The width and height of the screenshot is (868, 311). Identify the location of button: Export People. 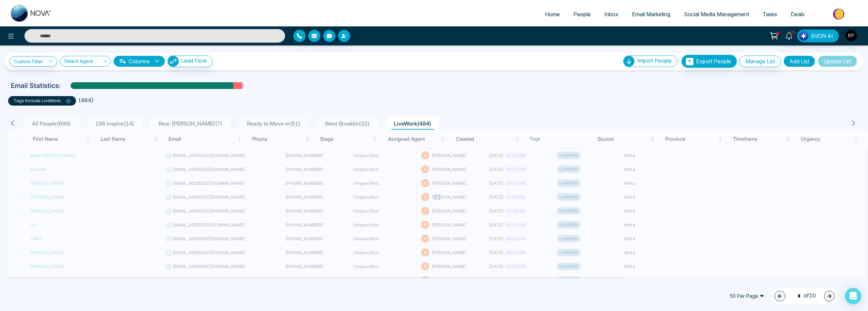
(709, 61).